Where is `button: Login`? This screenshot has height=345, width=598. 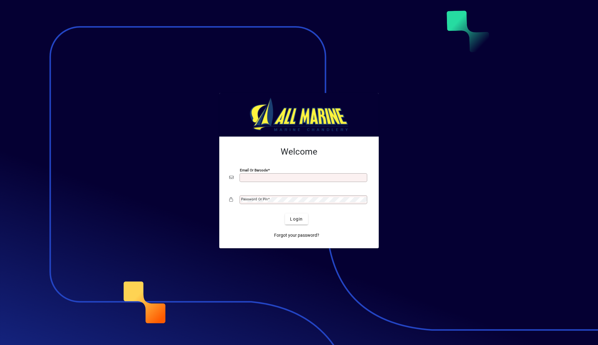
button: Login is located at coordinates (296, 219).